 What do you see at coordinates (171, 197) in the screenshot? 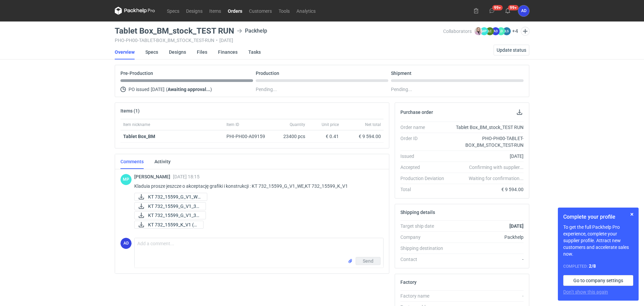
I see `a: KT 732_15599_G_V1_WE...` at bounding box center [171, 197].